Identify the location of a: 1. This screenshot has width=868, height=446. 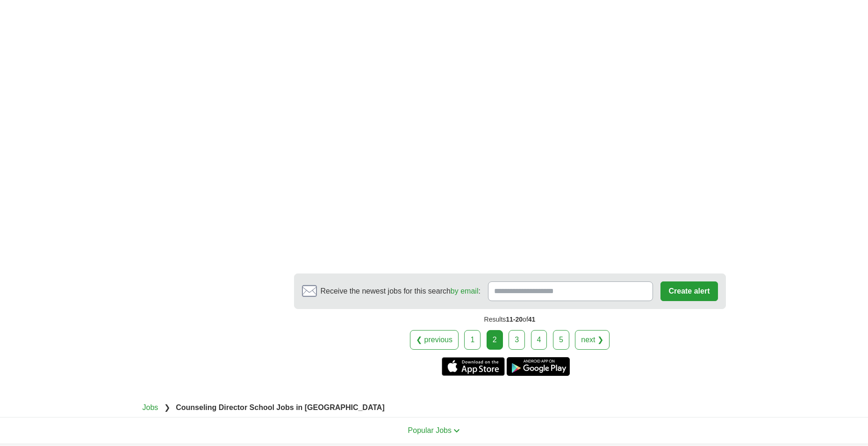
(472, 340).